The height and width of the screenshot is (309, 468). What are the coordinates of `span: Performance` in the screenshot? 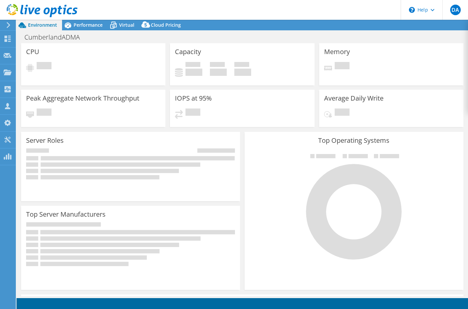 It's located at (88, 25).